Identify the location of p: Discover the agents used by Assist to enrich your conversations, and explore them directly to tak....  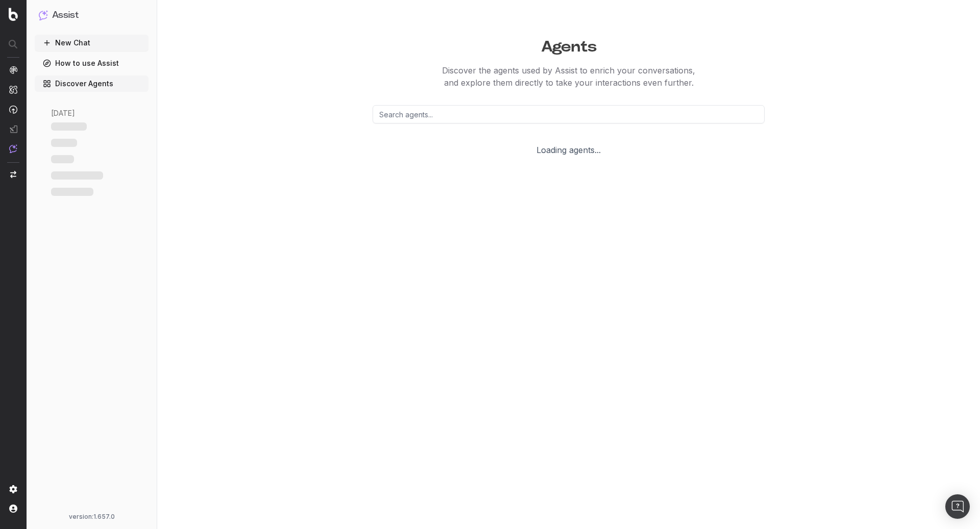
(569, 76).